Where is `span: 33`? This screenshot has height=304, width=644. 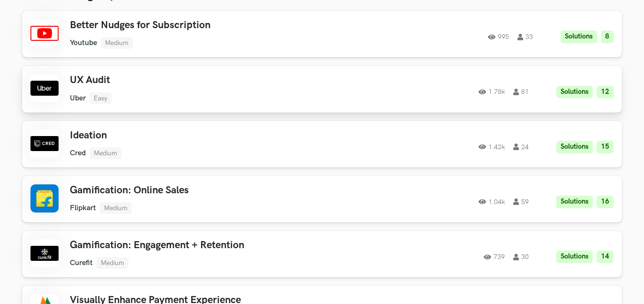 span: 33 is located at coordinates (525, 37).